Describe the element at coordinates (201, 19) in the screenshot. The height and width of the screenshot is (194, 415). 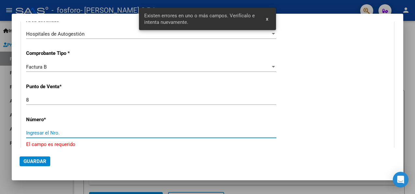
I see `span: Existen errores en uno o más campos. Verifícalo e intenta nuevamente.` at that location.